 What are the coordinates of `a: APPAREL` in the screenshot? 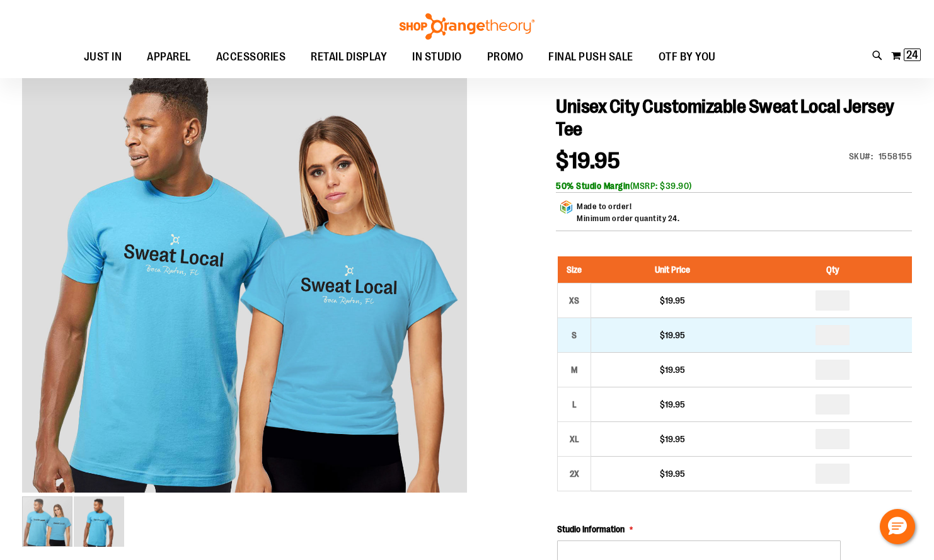 It's located at (169, 57).